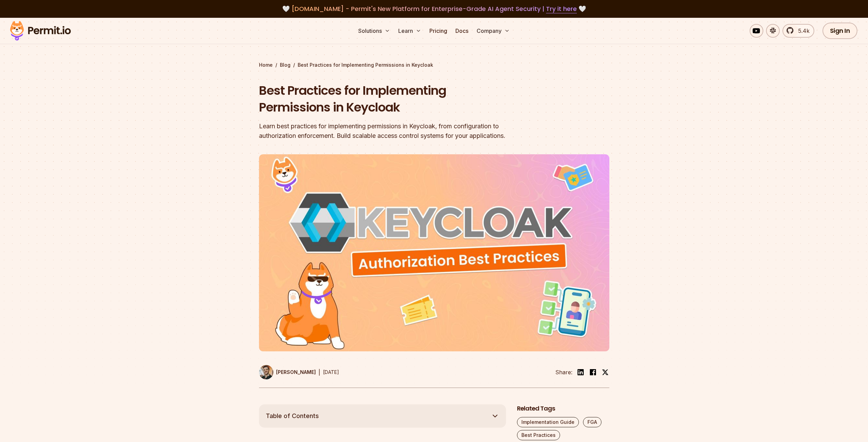 The image size is (868, 442). I want to click on h2: Related Tags, so click(563, 408).